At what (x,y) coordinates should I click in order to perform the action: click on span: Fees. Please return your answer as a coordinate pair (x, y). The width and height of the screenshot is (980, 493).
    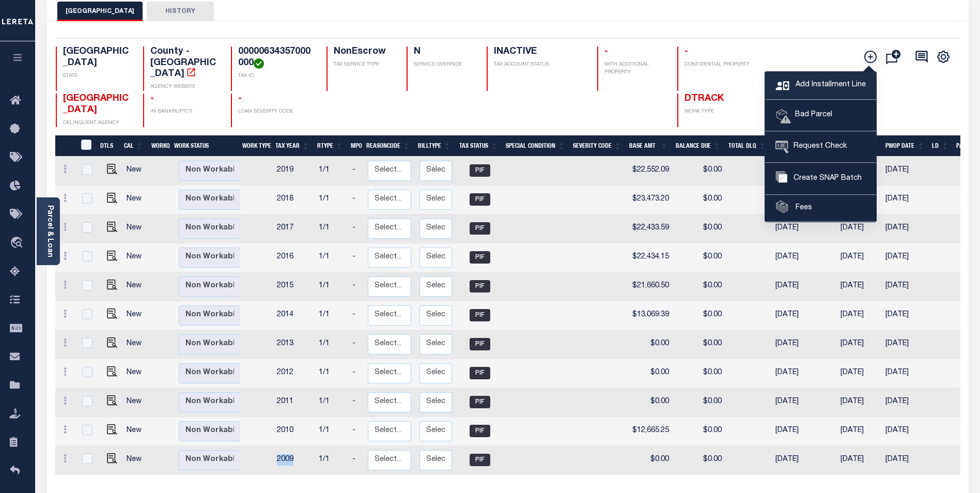
    Looking at the image, I should click on (802, 209).